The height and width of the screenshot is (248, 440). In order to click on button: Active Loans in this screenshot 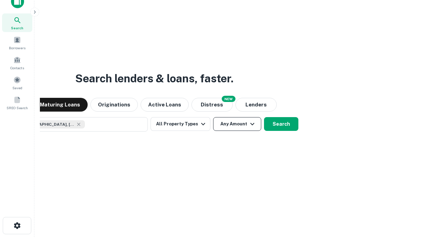, I will do `click(165, 105)`.